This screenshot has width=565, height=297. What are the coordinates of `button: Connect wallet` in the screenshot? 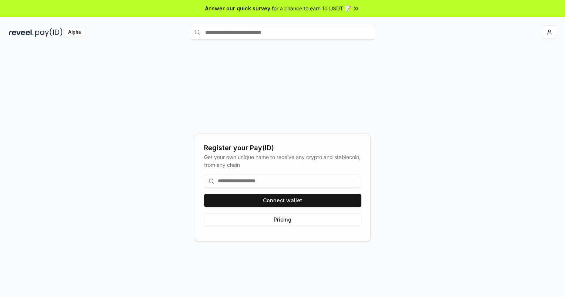 It's located at (283, 201).